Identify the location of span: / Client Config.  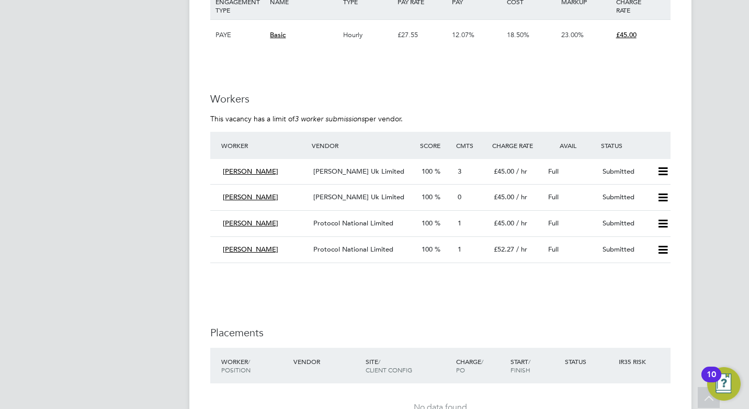
(389, 366).